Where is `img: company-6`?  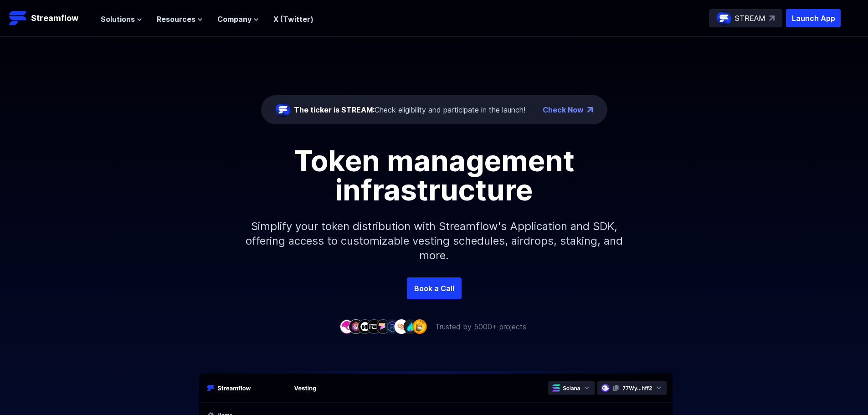
img: company-6 is located at coordinates (392, 326).